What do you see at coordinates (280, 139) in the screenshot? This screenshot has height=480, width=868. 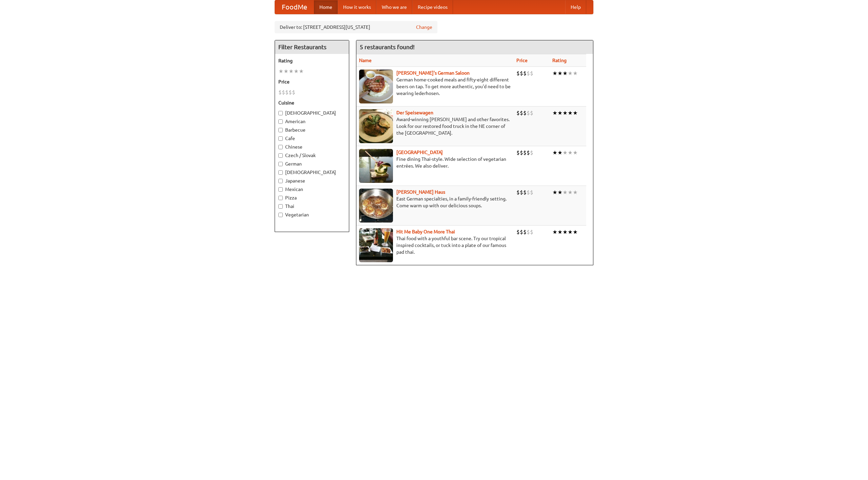 I see `input: Cafe` at bounding box center [280, 139].